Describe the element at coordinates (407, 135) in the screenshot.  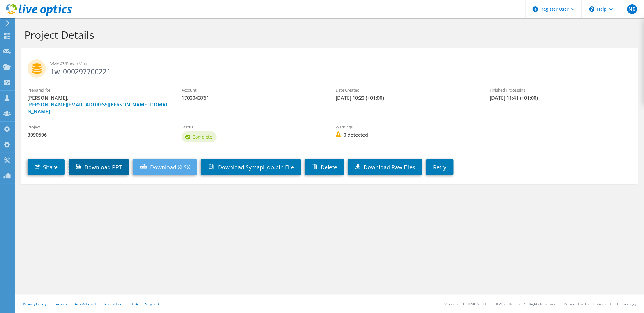
I see `span: 0 detected` at that location.